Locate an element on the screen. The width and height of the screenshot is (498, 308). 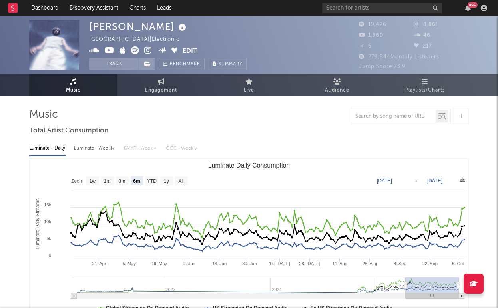
div: Luminate - Daily is located at coordinates (48, 148).